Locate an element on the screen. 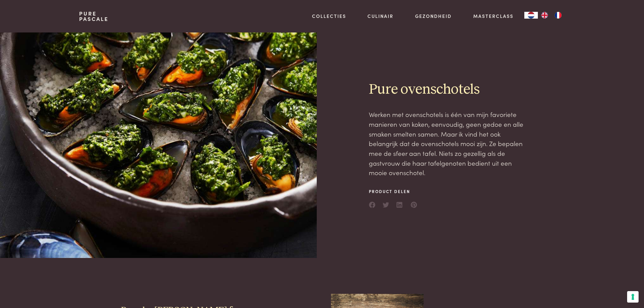 The height and width of the screenshot is (308, 644). h2: Pure ovenschotels is located at coordinates (446, 90).